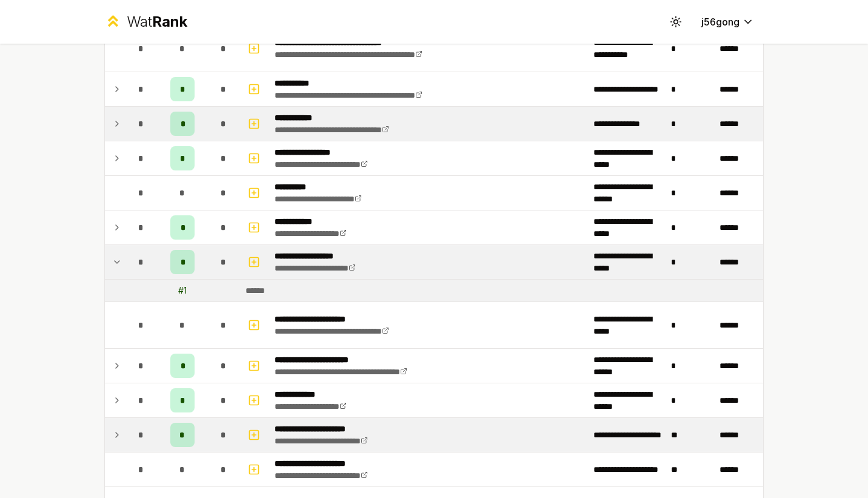 This screenshot has height=498, width=868. What do you see at coordinates (183, 290) in the screenshot?
I see `div: # 1` at bounding box center [183, 290].